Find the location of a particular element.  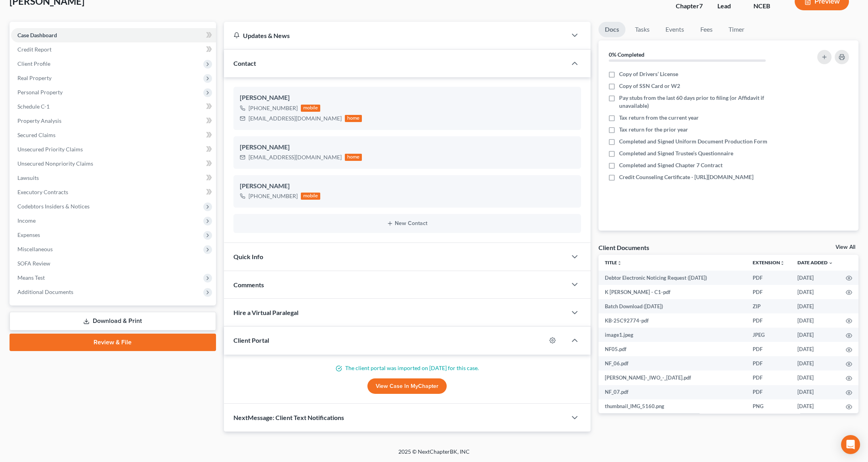

span: Hire a Virtual Paralegal is located at coordinates (266, 312).